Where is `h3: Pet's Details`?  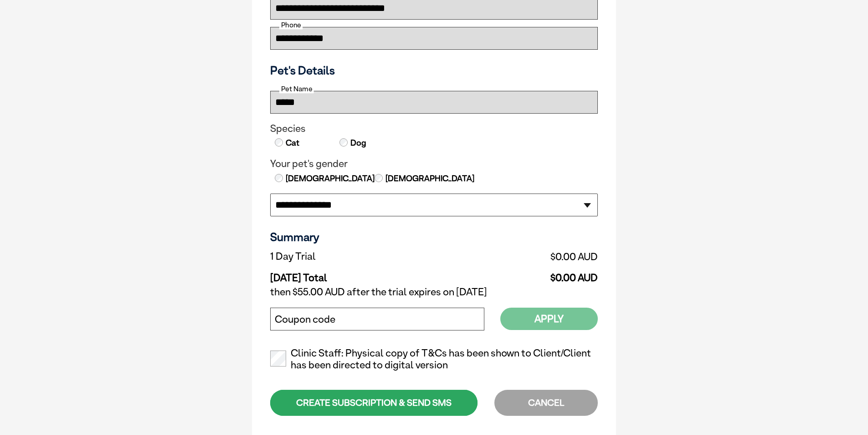
h3: Pet's Details is located at coordinates (434, 70).